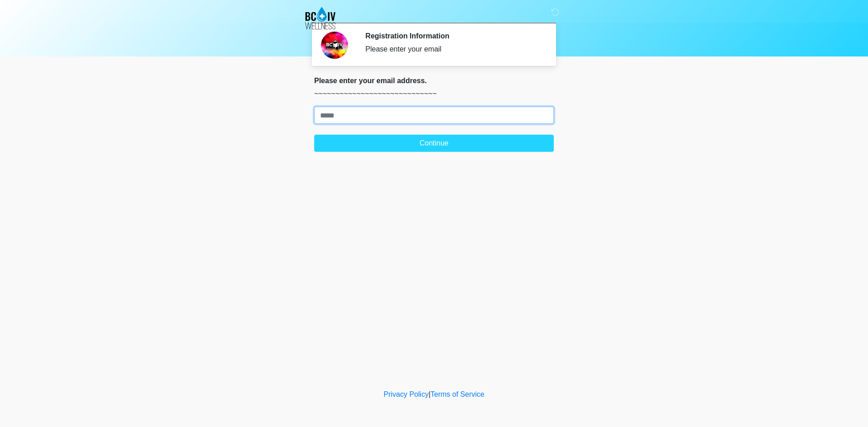  Describe the element at coordinates (406, 394) in the screenshot. I see `a: Privacy Policy` at that location.